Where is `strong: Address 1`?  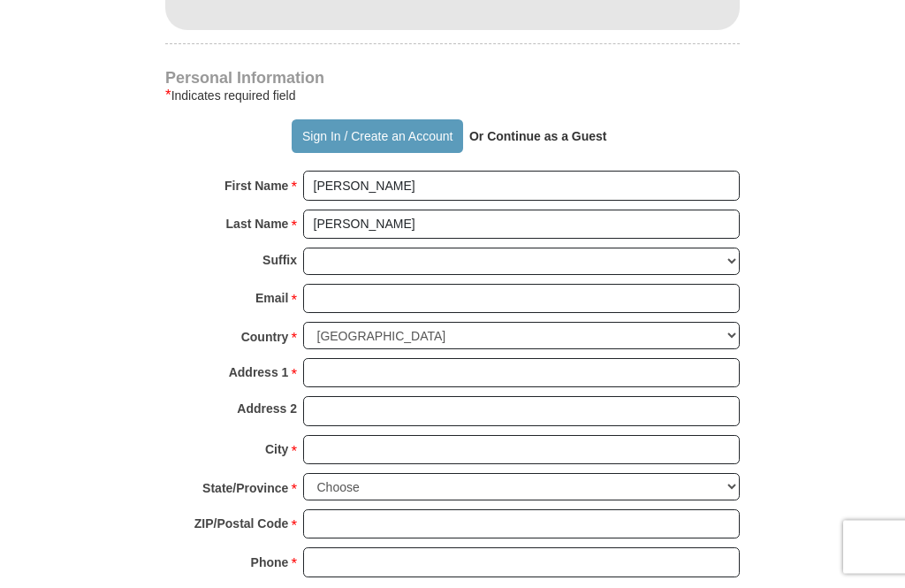 strong: Address 1 is located at coordinates (259, 374).